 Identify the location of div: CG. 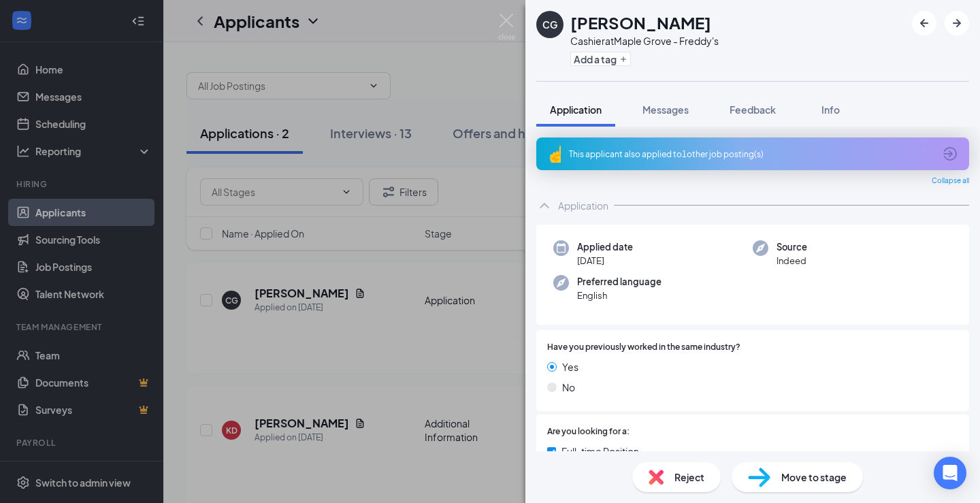
(550, 25).